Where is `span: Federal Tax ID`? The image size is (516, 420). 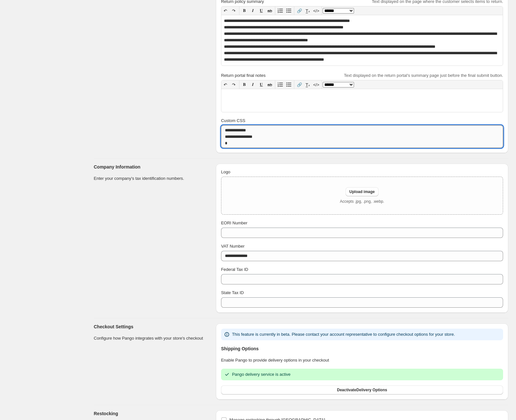
span: Federal Tax ID is located at coordinates (235, 269).